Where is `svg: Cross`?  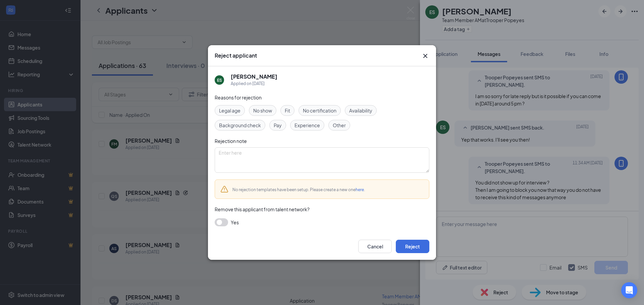
svg: Cross is located at coordinates (426, 56).